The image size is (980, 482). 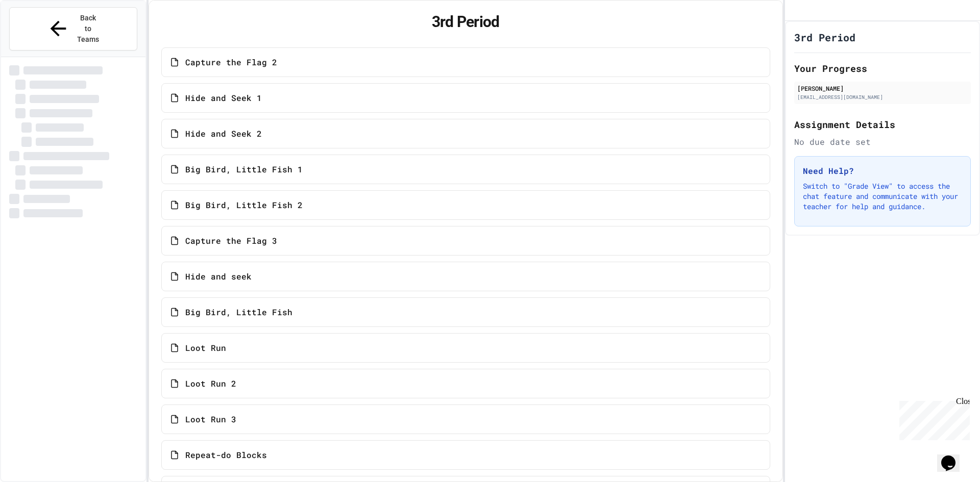 I want to click on span: Hide and Seek 2, so click(x=223, y=134).